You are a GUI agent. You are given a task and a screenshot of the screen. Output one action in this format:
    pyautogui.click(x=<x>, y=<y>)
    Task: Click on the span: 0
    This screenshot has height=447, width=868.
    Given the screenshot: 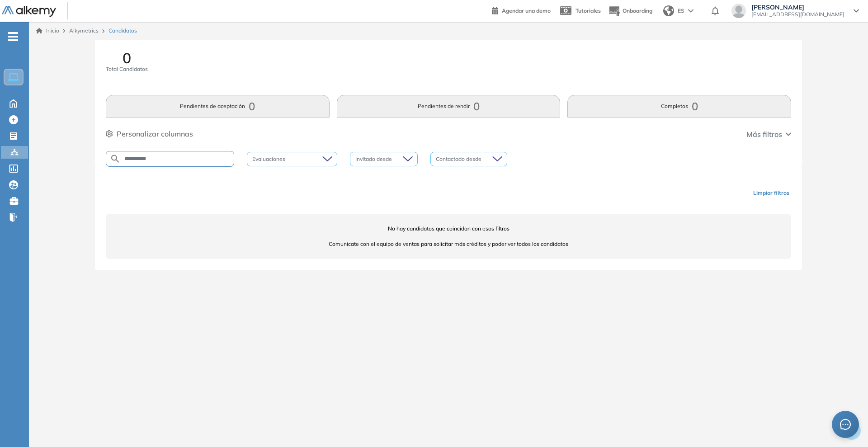 What is the action you would take?
    pyautogui.click(x=126, y=57)
    